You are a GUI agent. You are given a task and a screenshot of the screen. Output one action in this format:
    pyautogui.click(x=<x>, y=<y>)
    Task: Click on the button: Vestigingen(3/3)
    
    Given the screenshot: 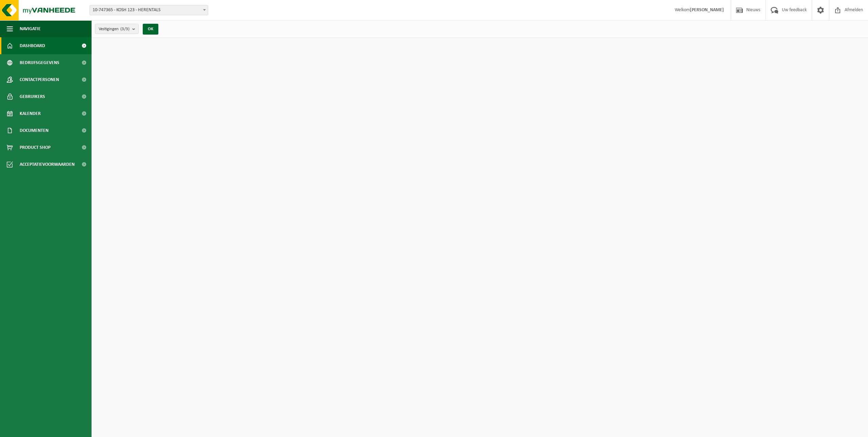 What is the action you would take?
    pyautogui.click(x=116, y=29)
    